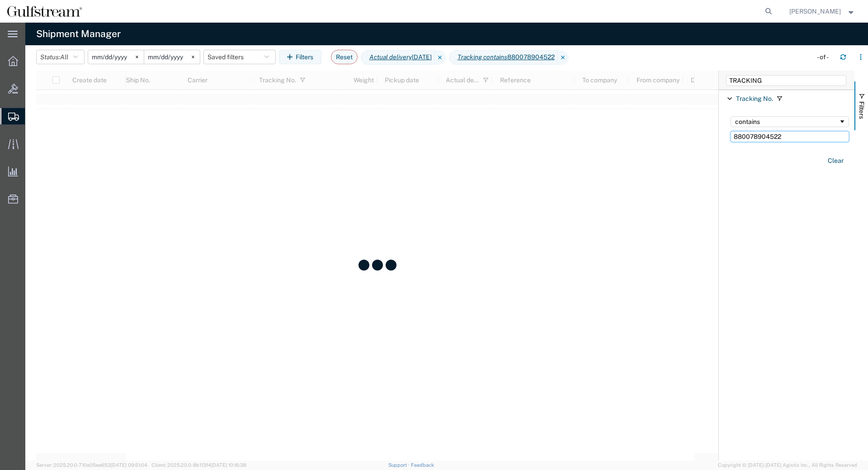 The image size is (868, 470). I want to click on span: All, so click(64, 57).